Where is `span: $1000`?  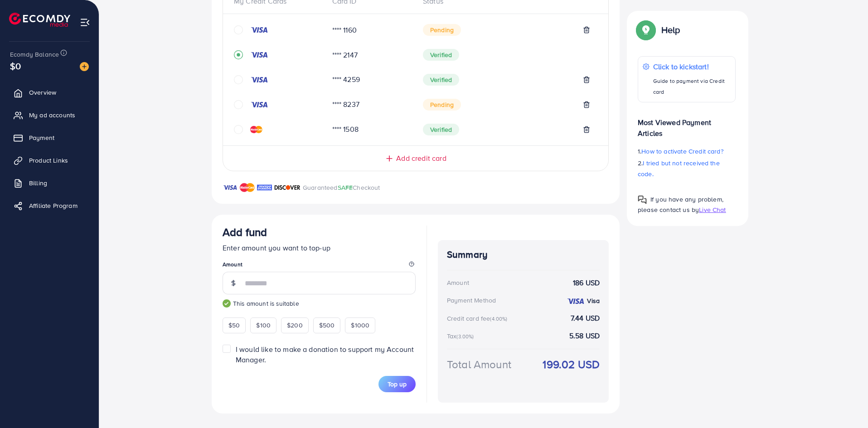 span: $1000 is located at coordinates (360, 325).